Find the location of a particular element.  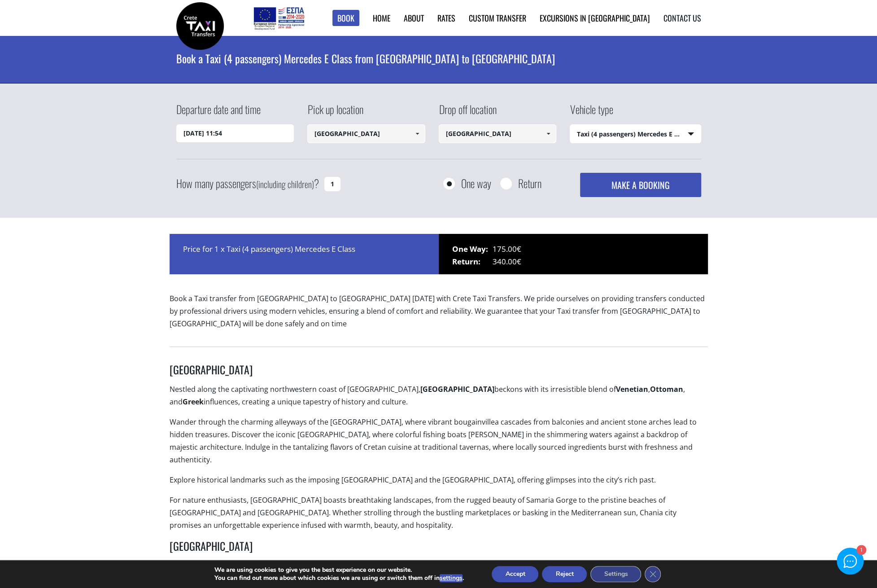

button: Settings is located at coordinates (616, 574).